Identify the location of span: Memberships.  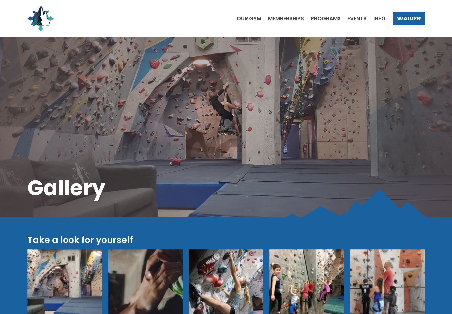
(286, 19).